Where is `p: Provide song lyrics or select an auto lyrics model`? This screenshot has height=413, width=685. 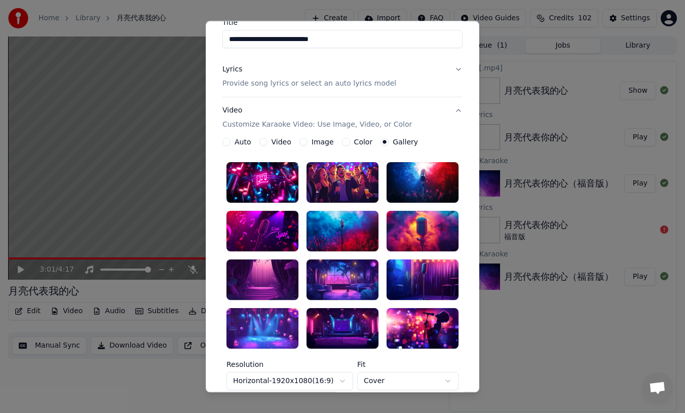
p: Provide song lyrics or select an auto lyrics model is located at coordinates (309, 84).